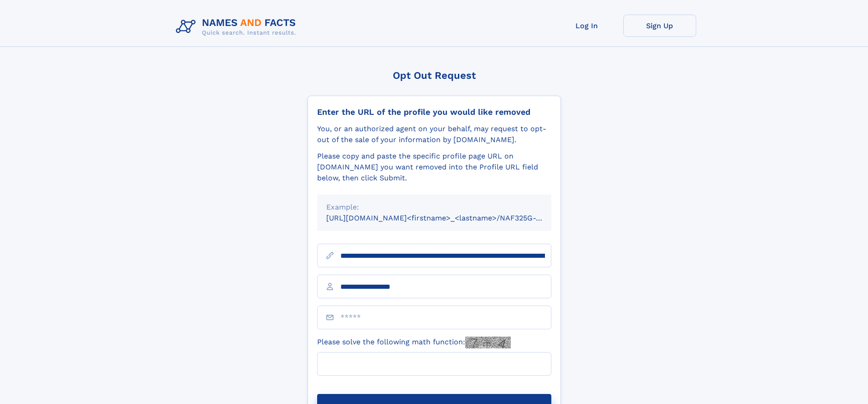 The image size is (868, 404). Describe the element at coordinates (414, 343) in the screenshot. I see `label: Please solve the following math function:` at that location.